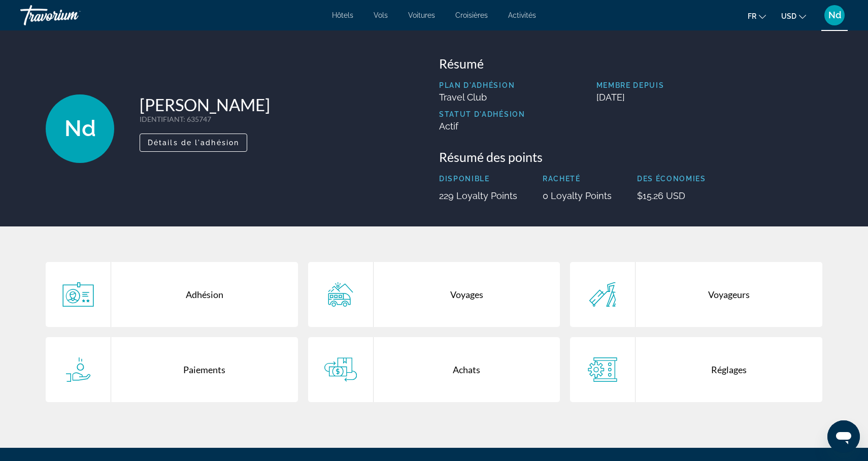 This screenshot has width=868, height=461. What do you see at coordinates (193, 143) in the screenshot?
I see `span: Détails de l'adhésion` at bounding box center [193, 143].